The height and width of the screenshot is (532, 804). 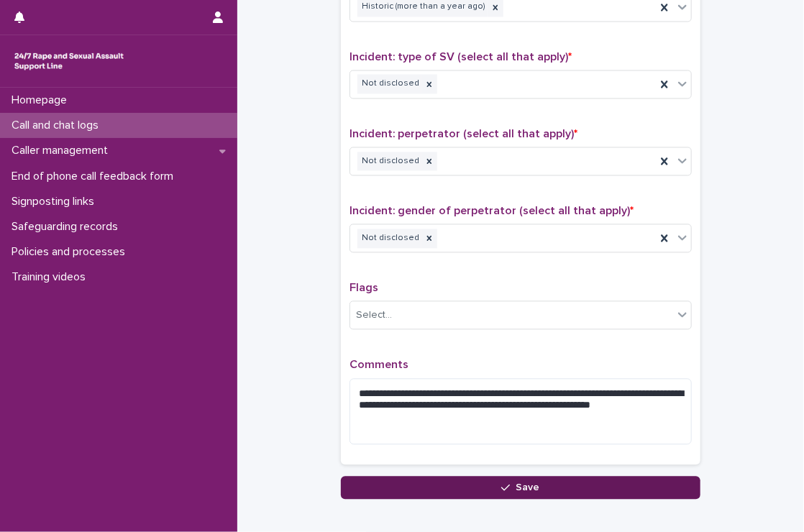 What do you see at coordinates (56, 201) in the screenshot?
I see `p: Signposting links` at bounding box center [56, 201].